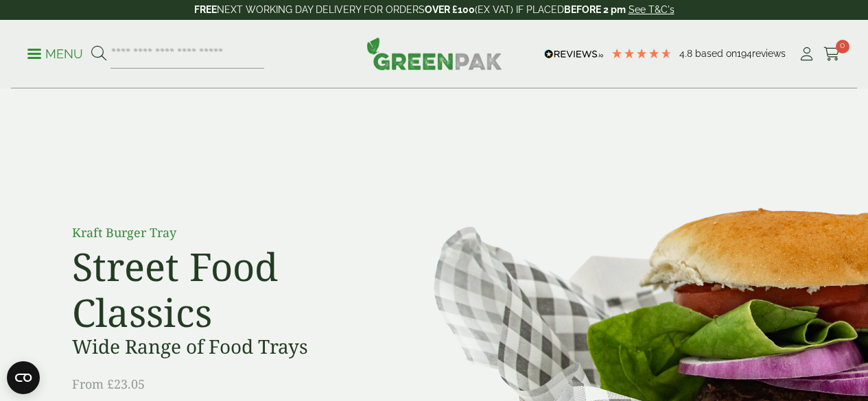 The width and height of the screenshot is (868, 401). I want to click on a: See T&C's, so click(652, 9).